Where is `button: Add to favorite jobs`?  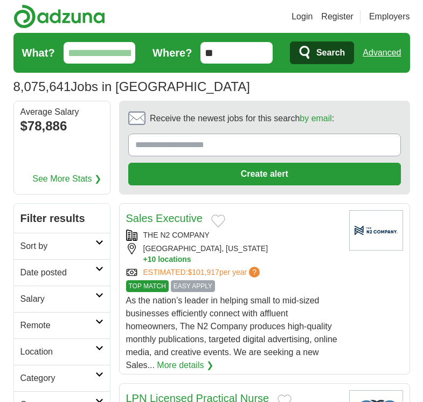
button: Add to favorite jobs is located at coordinates (218, 221).